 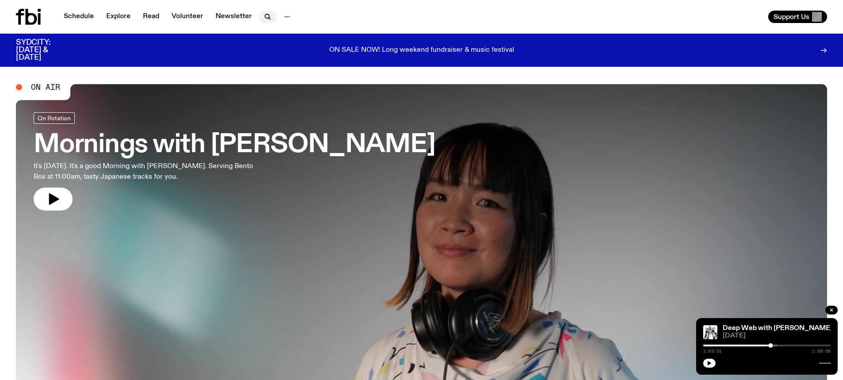 I want to click on a: Explore, so click(x=118, y=17).